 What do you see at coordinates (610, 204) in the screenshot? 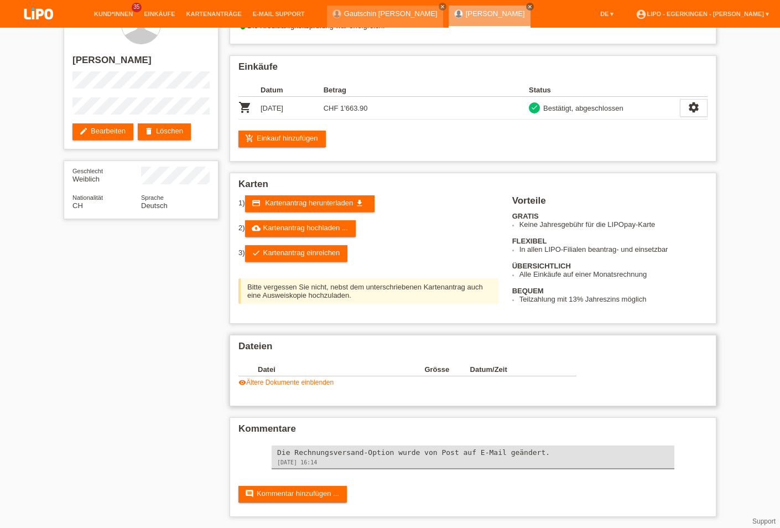
I see `h2: Vorteile` at bounding box center [610, 204].